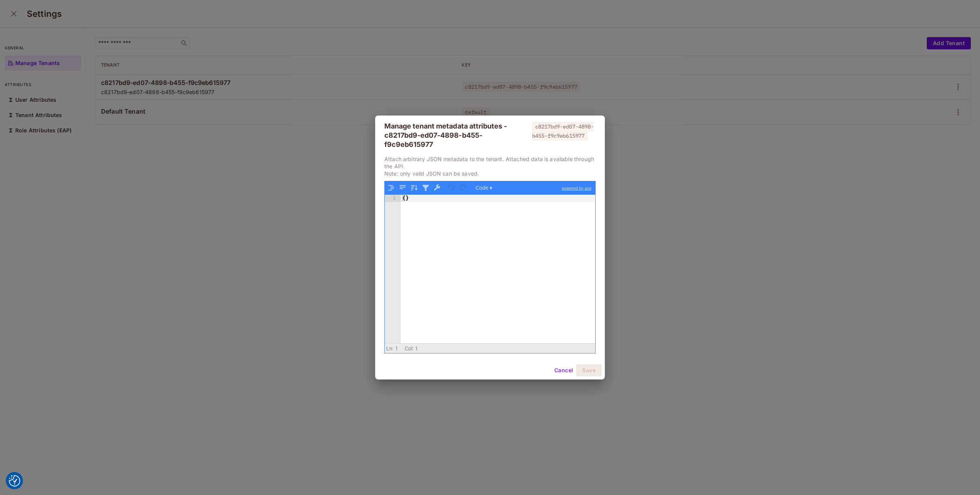 This screenshot has height=495, width=980. I want to click on button: Cancel, so click(564, 370).